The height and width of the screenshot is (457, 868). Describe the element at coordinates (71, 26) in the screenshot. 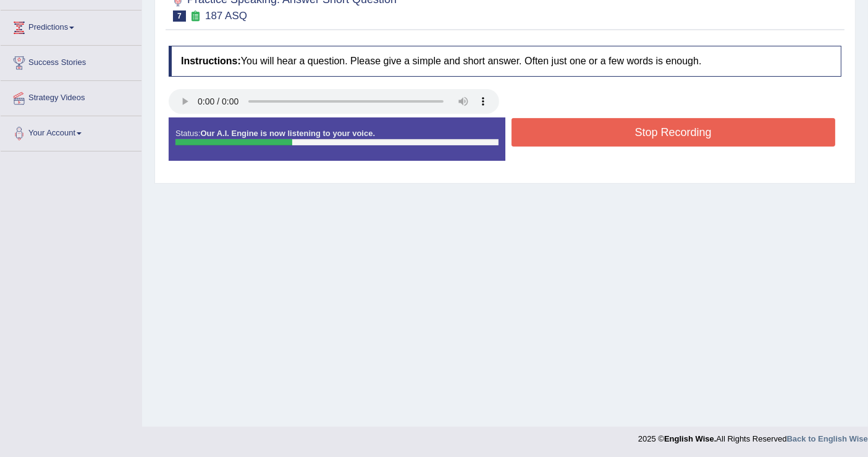

I see `a: Predictions` at that location.